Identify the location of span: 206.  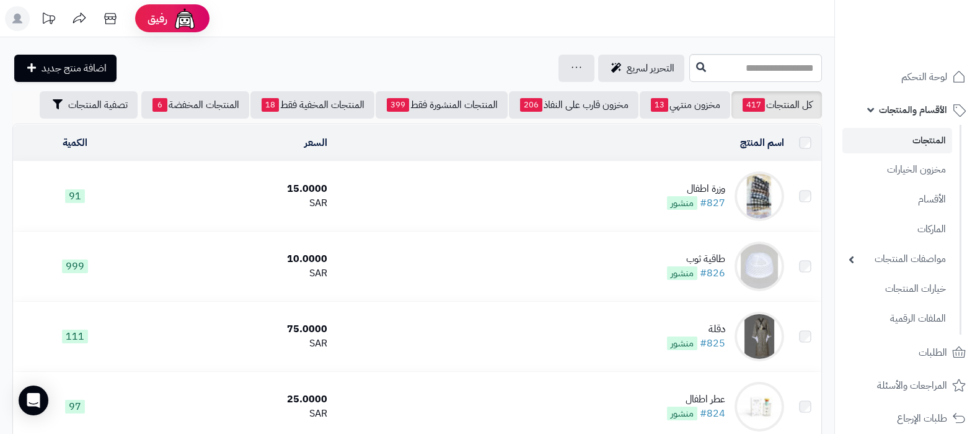
(531, 105).